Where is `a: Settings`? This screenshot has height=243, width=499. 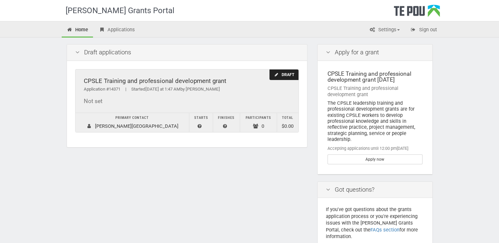
a: Settings is located at coordinates (385, 30).